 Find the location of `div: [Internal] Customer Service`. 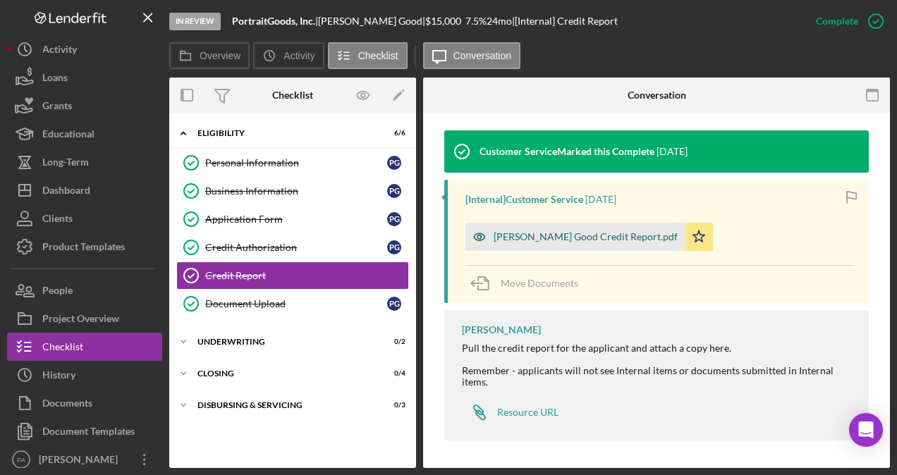

div: [Internal] Customer Service is located at coordinates (524, 200).